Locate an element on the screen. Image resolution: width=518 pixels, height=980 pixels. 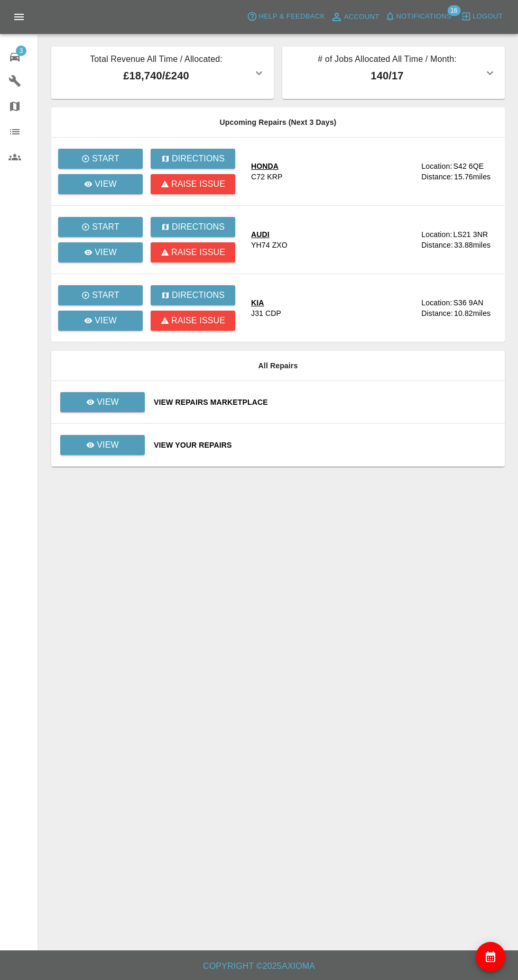
div: AUDI is located at coordinates (269, 234).